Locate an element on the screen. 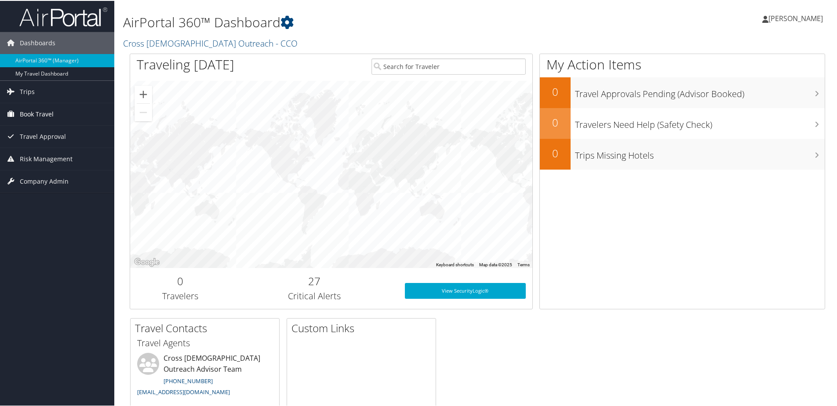 This screenshot has width=837, height=406. button: Keyboard shortcuts is located at coordinates (455, 264).